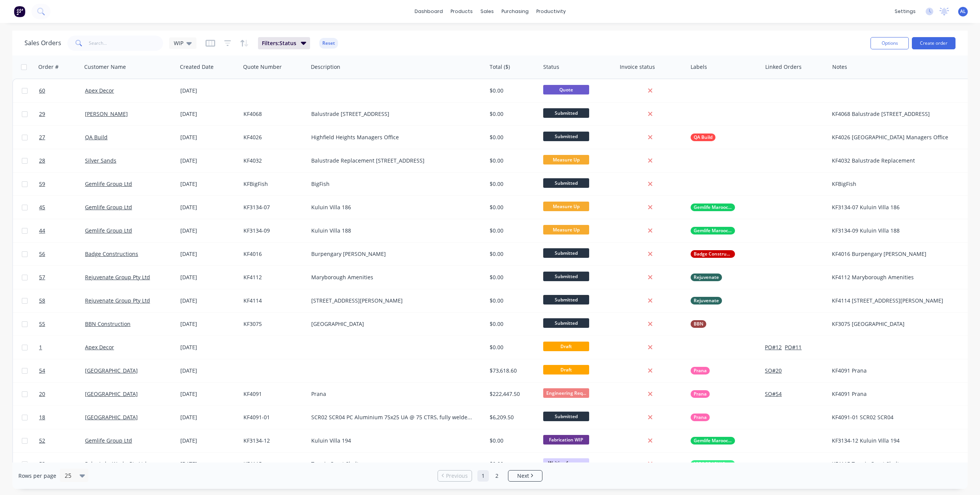 The height and width of the screenshot is (495, 980). Describe the element at coordinates (42, 184) in the screenshot. I see `span: 59` at that location.